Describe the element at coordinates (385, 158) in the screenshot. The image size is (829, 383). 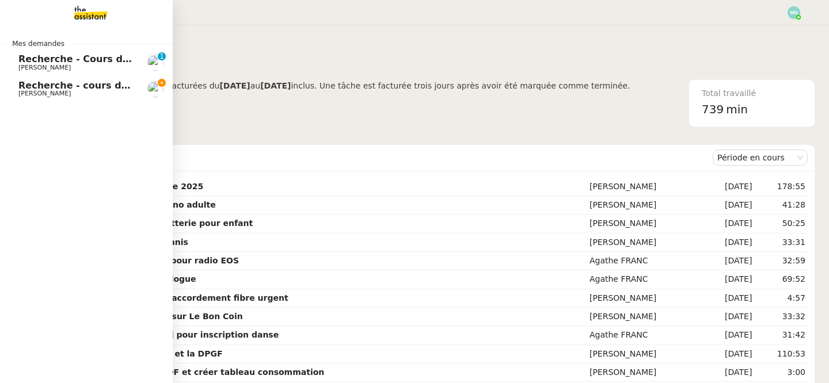
I see `div: Demandes` at that location.